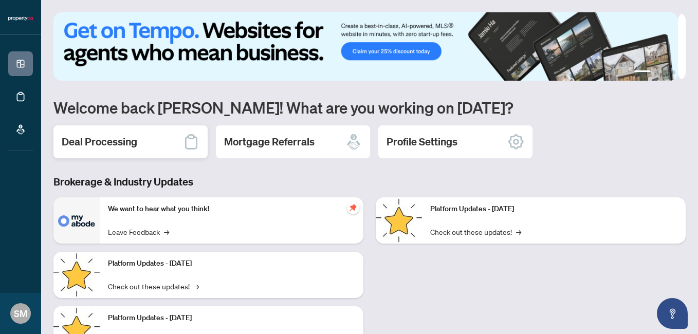  I want to click on img: logo, so click(21, 19).